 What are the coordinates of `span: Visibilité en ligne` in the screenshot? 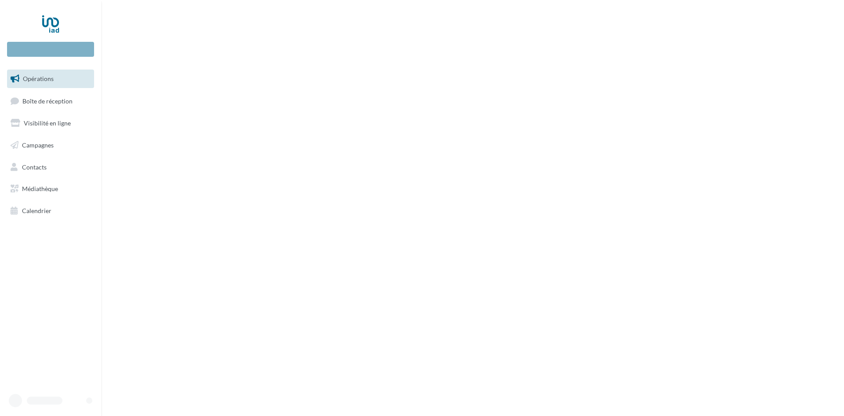 It's located at (47, 123).